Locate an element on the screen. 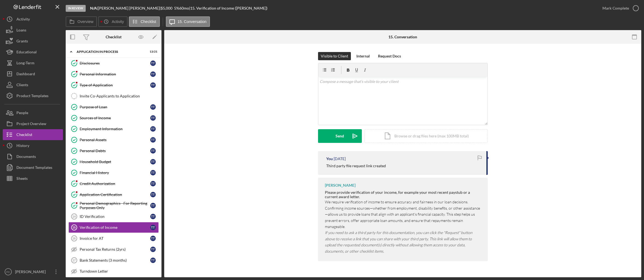 The width and height of the screenshot is (644, 280). button: Send is located at coordinates (340, 136).